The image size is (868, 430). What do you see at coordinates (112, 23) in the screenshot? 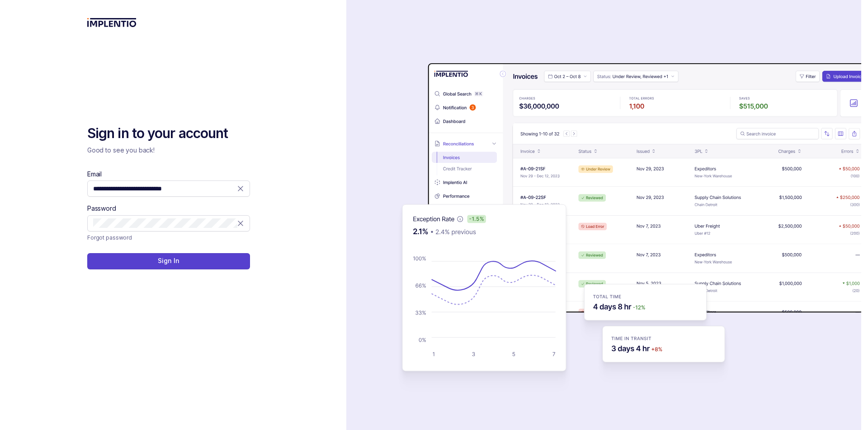
I see `img: logo` at bounding box center [112, 23].